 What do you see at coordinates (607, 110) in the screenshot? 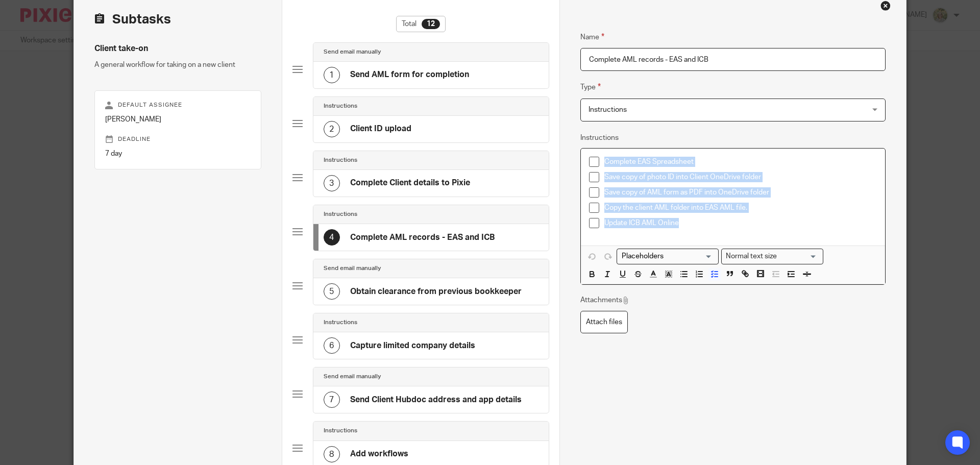
I see `span: Instructions` at bounding box center [607, 110].